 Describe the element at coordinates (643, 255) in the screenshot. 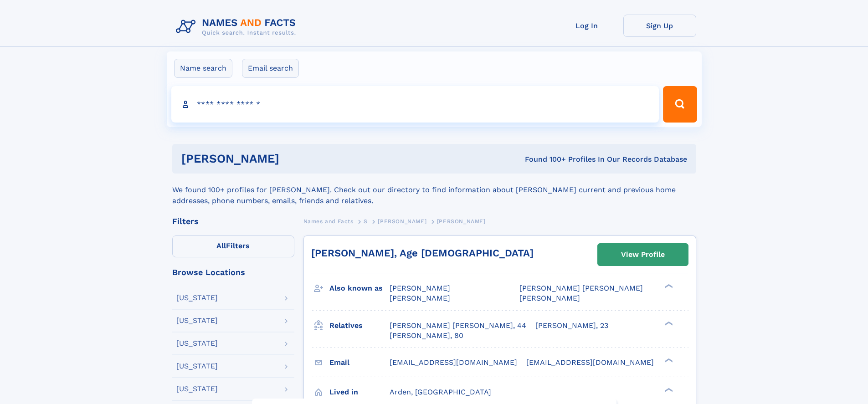

I see `div: View Profile` at that location.